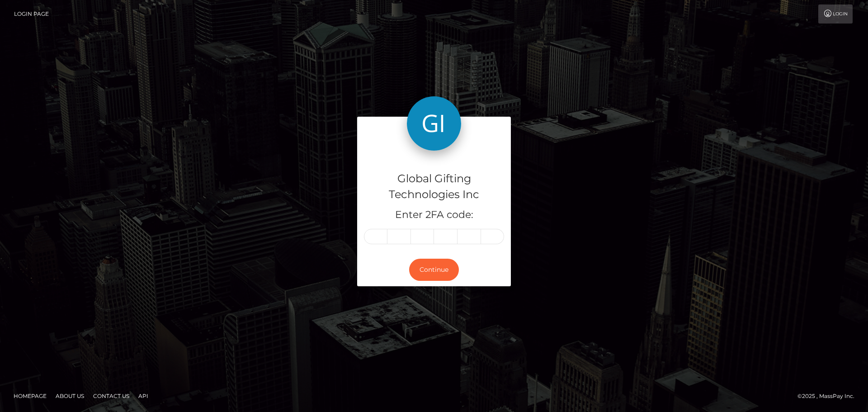 The image size is (868, 412). Describe the element at coordinates (111, 396) in the screenshot. I see `a: Contact Us` at that location.